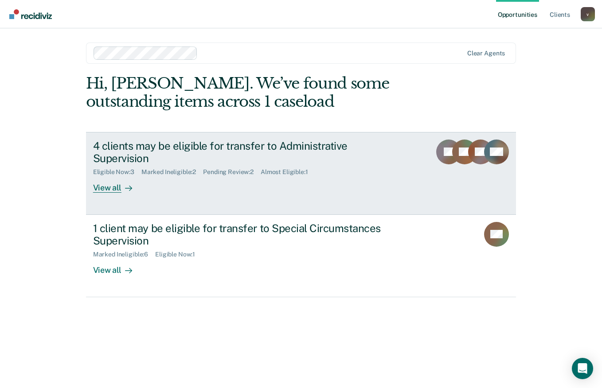  What do you see at coordinates (248, 152) in the screenshot?
I see `div: 4 clients may be eligible for transfer to Administrative Supervision` at bounding box center [248, 152].